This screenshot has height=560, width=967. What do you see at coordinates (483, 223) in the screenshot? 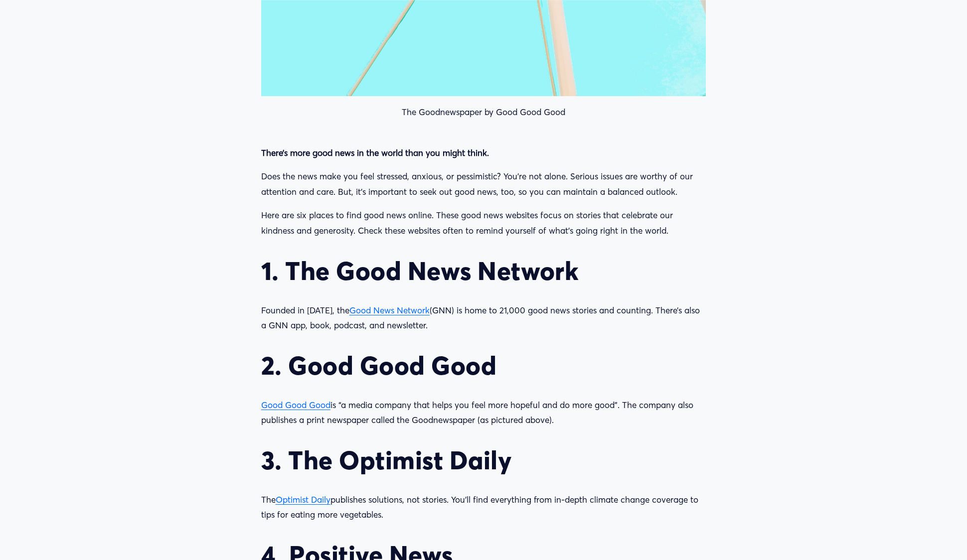
I see `p: Here are six places to find good news online. These good news websites focus on stories that cele...` at bounding box center [483, 223].